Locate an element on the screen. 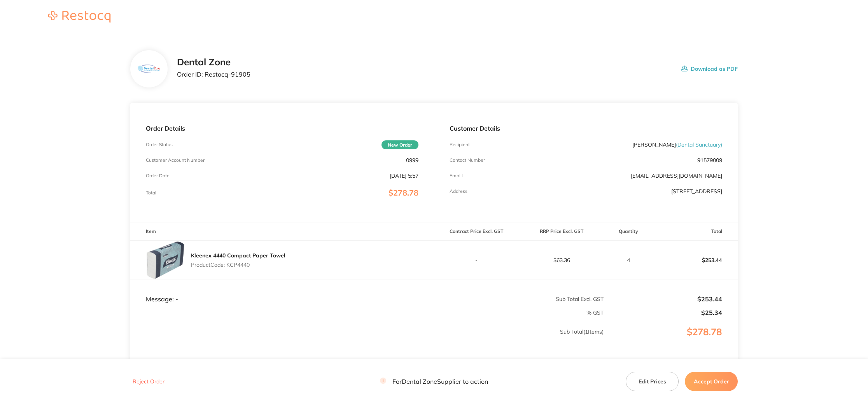 The height and width of the screenshot is (404, 868). p: Total is located at coordinates (151, 193).